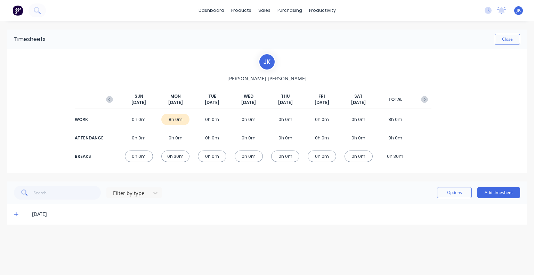 Image resolution: width=534 pixels, height=275 pixels. What do you see at coordinates (18, 10) in the screenshot?
I see `img: Factory` at bounding box center [18, 10].